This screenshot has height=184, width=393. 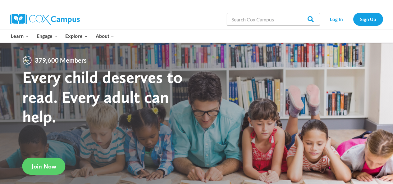 I want to click on span: 379,600 Members, so click(x=61, y=60).